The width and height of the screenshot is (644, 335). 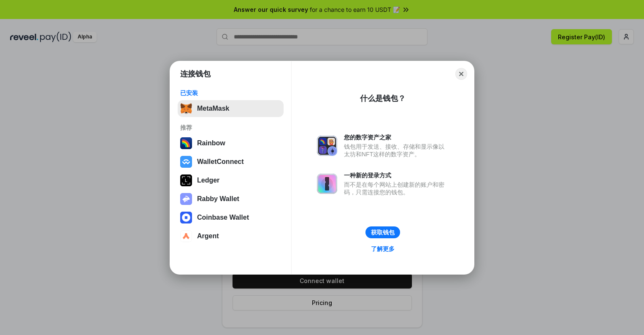 What do you see at coordinates (382, 232) in the screenshot?
I see `div: 获取钱包` at bounding box center [382, 232].